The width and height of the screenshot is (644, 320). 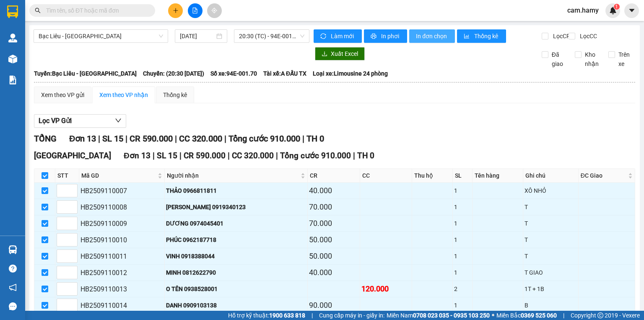 What do you see at coordinates (175, 95) in the screenshot?
I see `div: Thống kê` at bounding box center [175, 95].